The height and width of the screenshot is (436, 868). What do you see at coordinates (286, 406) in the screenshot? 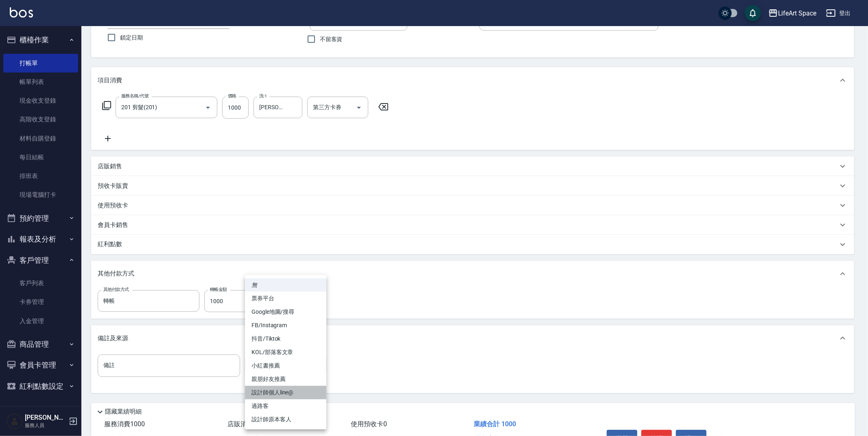
I see `li: 過路客` at bounding box center [286, 406].